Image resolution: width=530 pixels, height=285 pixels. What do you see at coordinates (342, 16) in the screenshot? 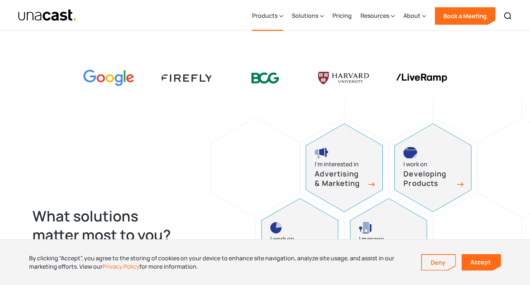
I see `a: Pricing` at bounding box center [342, 16].